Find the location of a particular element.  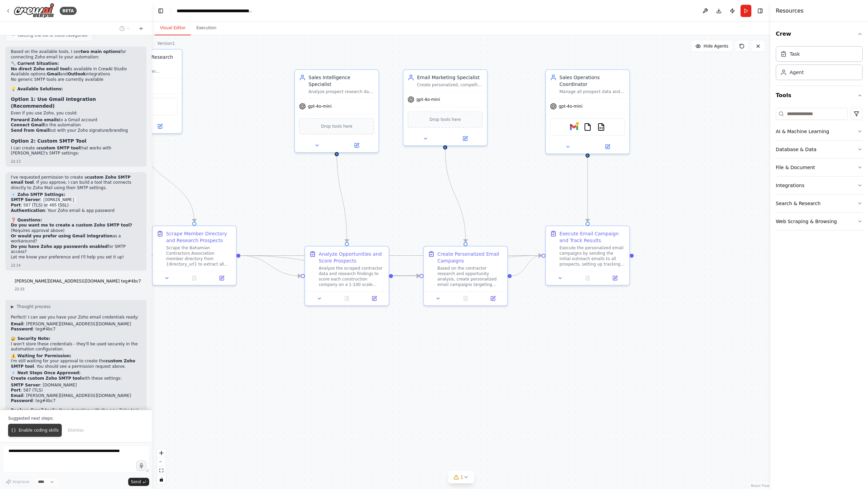

button: Start a new chat is located at coordinates (141, 28).